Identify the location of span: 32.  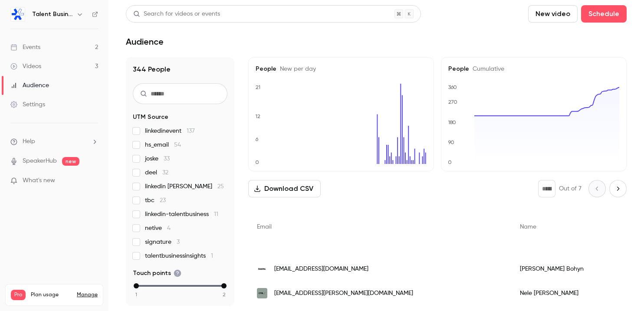
(165, 173).